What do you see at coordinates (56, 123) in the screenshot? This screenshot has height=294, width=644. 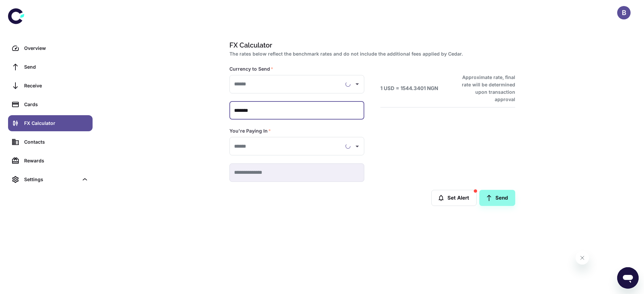 I see `div: FX Calculator` at bounding box center [56, 123].